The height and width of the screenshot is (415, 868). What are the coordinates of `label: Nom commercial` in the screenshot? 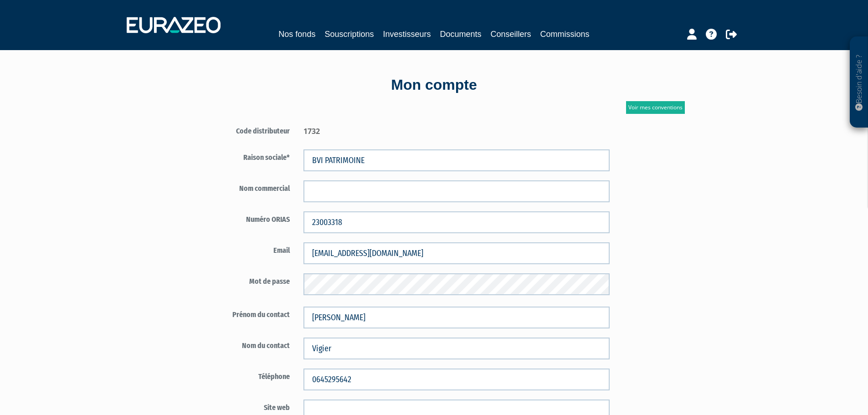 It's located at (244, 187).